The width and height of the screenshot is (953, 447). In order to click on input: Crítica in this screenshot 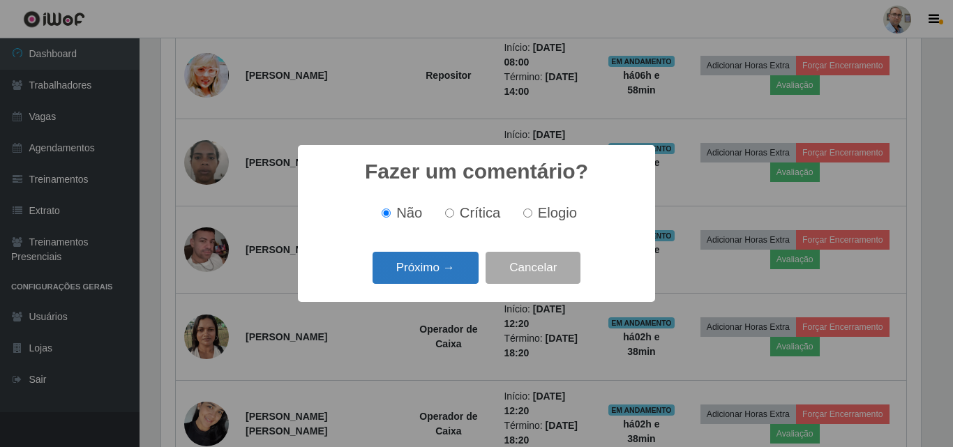, I will do `click(449, 213)`.